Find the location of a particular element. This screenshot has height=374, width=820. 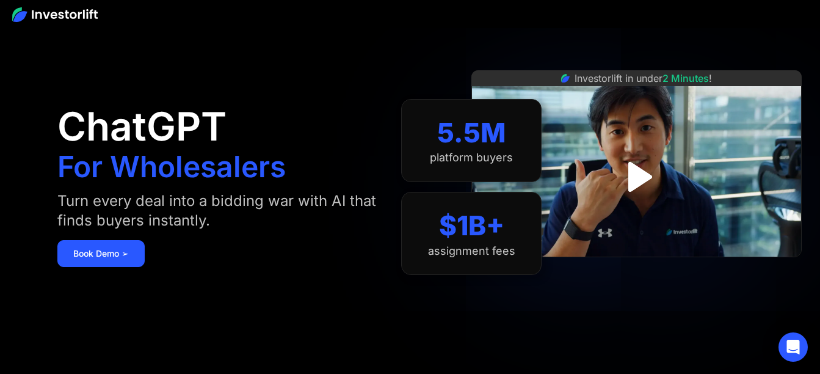

h1: For Wholesalers is located at coordinates (172, 167).